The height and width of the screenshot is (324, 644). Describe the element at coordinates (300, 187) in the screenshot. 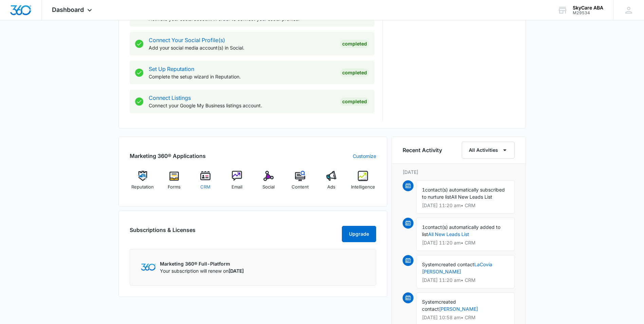

I see `span: Content` at that location.